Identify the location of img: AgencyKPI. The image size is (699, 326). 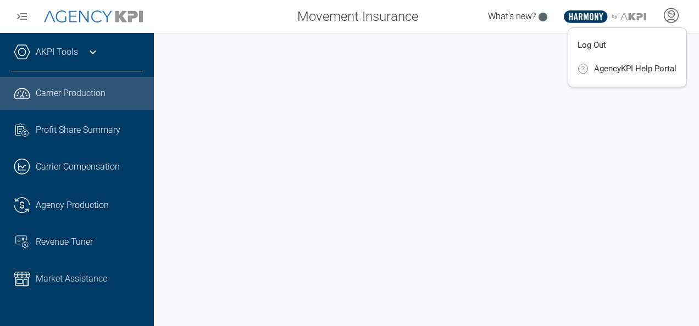
(93, 16).